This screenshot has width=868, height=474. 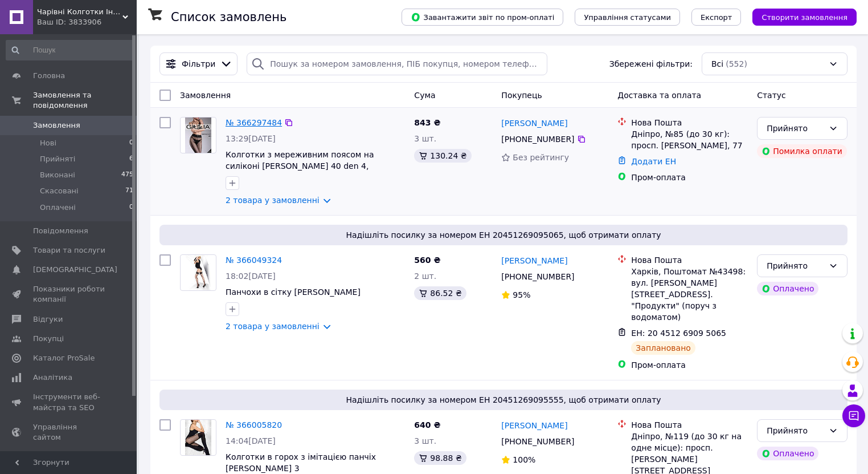 I want to click on input: Пошук за номером замовлення, ПІБ покупця, номером телефону, Email, номером накладної, so click(x=397, y=64).